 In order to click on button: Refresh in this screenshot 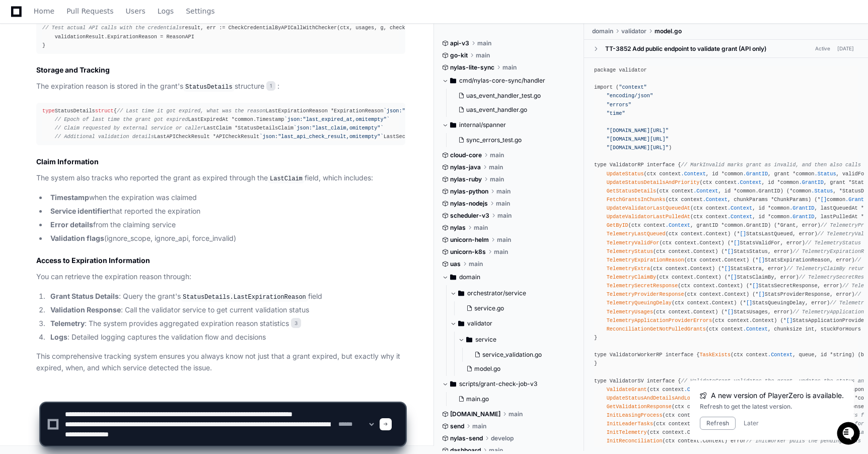, I will do `click(717, 423)`.